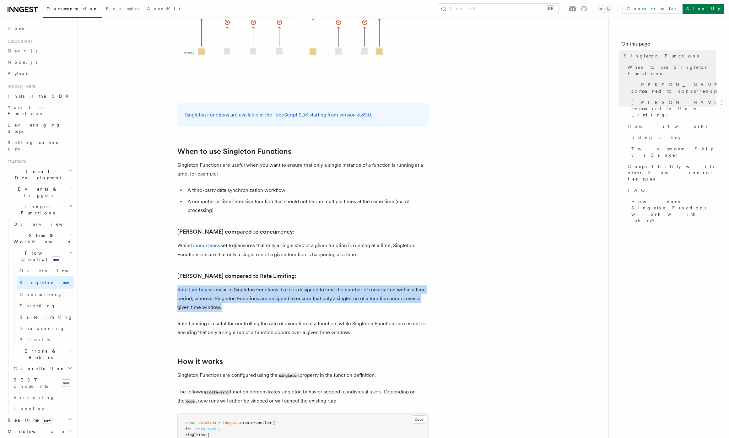 The image size is (729, 438). Describe the element at coordinates (672, 70) in the screenshot. I see `span: When to use Singleton Functions` at that location.